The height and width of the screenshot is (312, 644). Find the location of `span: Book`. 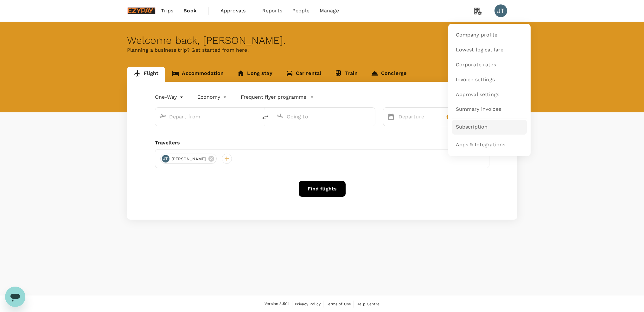

span: Book is located at coordinates (190, 11).